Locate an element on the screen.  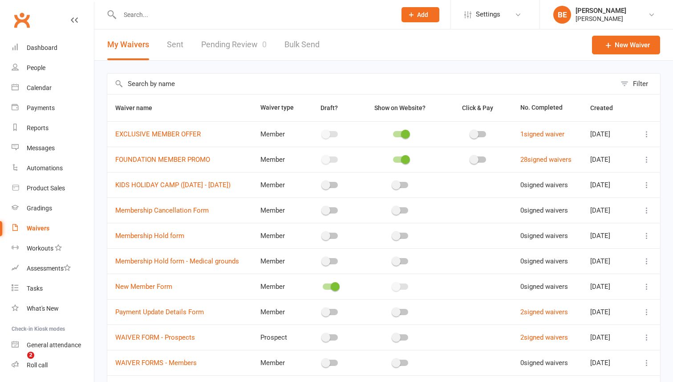
a: FOUNDATION MEMBER PROMO is located at coordinates (163, 159).